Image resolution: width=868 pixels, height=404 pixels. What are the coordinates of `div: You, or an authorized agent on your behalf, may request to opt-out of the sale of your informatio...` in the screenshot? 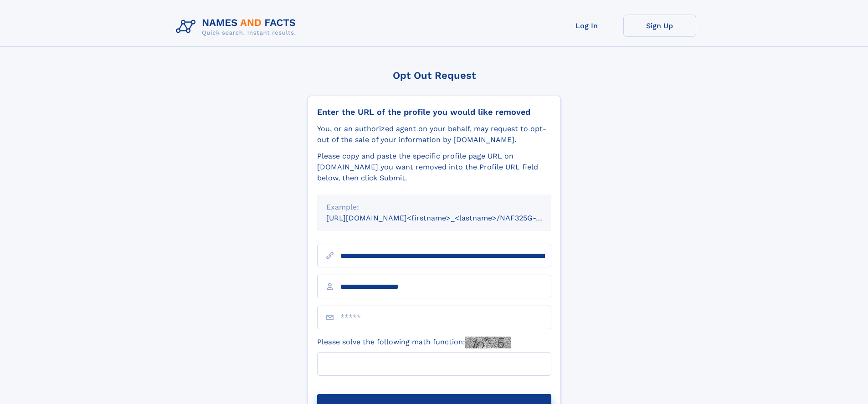 It's located at (434, 134).